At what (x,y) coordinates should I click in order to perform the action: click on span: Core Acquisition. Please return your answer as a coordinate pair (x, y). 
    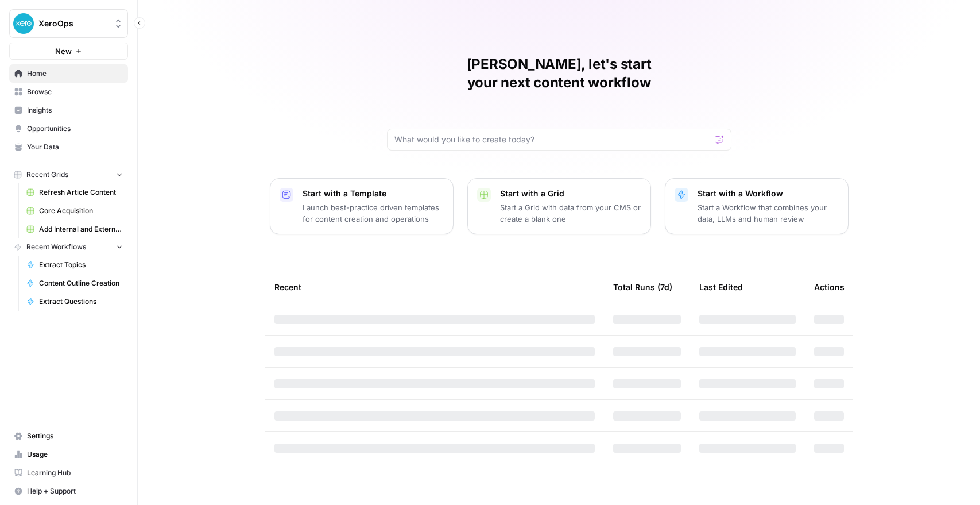
    Looking at the image, I should click on (81, 211).